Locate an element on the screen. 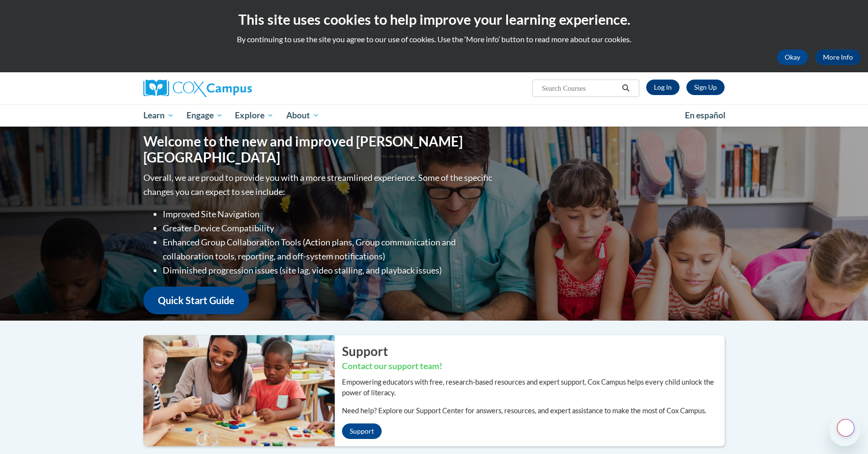 This screenshot has height=454, width=868. a: Quick Start Guide is located at coordinates (196, 300).